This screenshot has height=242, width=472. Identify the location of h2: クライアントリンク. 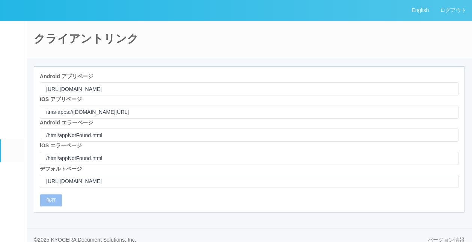
(249, 38).